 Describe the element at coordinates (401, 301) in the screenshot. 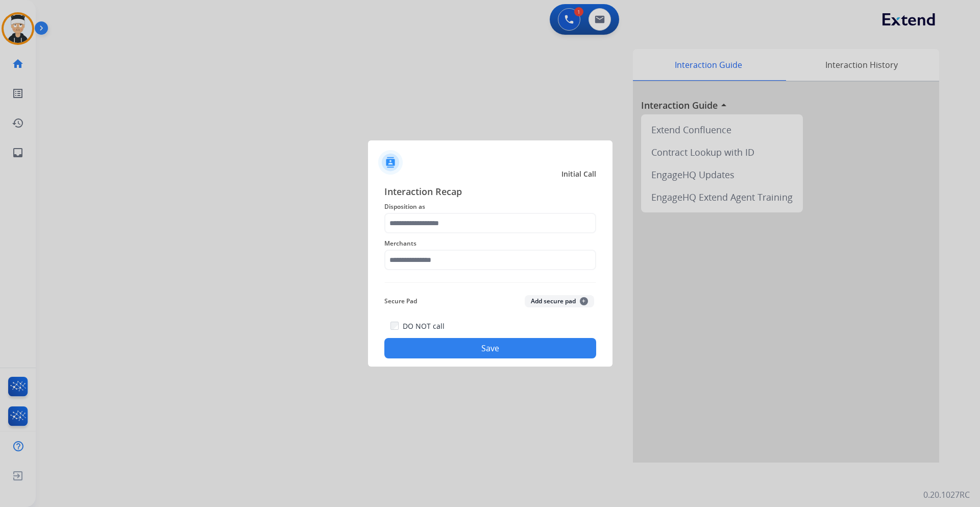

I see `span: Secure Pad` at that location.